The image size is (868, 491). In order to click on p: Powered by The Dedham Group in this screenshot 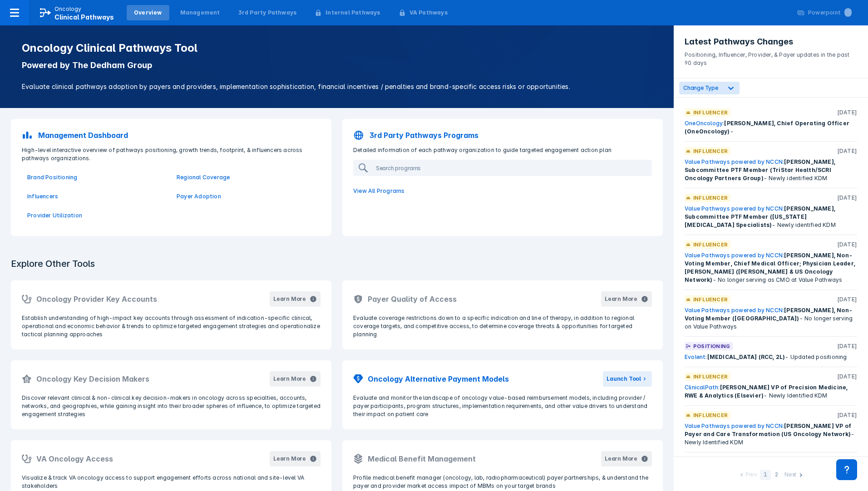, I will do `click(337, 66)`.